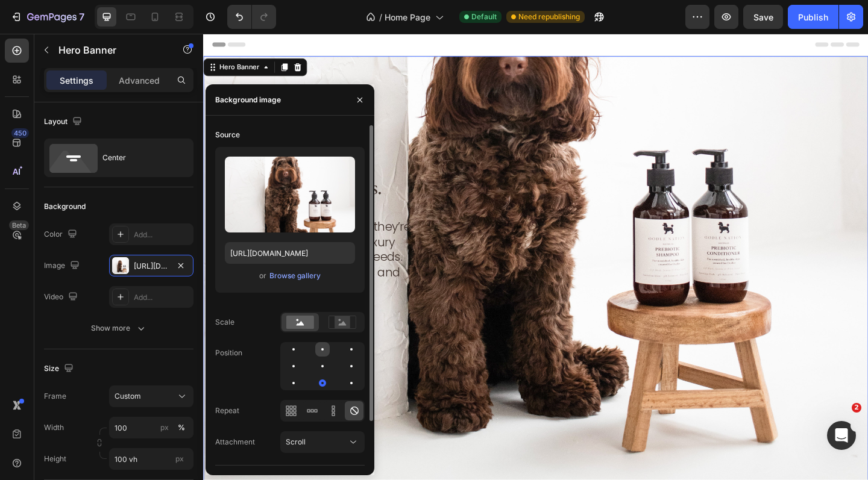  What do you see at coordinates (78, 401) in the screenshot?
I see `div: Get started` at bounding box center [78, 401].